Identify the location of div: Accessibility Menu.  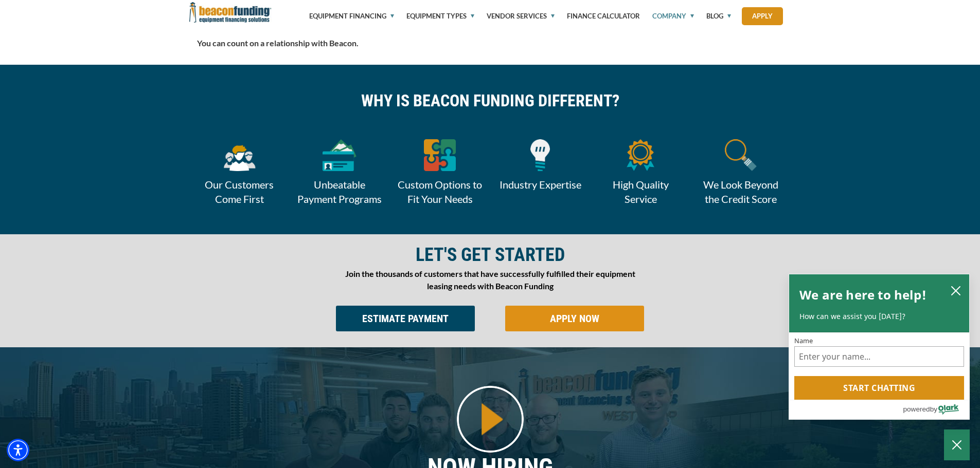
(18, 451).